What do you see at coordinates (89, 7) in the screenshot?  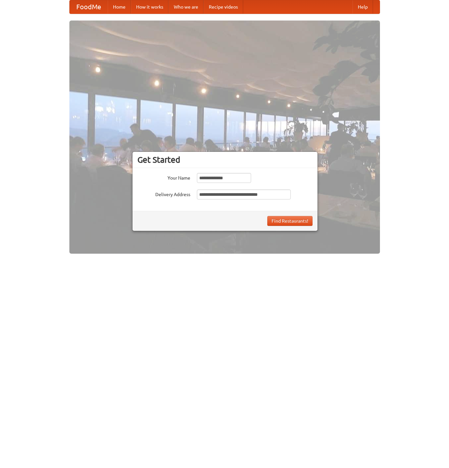 I see `a: FoodMe` at bounding box center [89, 7].